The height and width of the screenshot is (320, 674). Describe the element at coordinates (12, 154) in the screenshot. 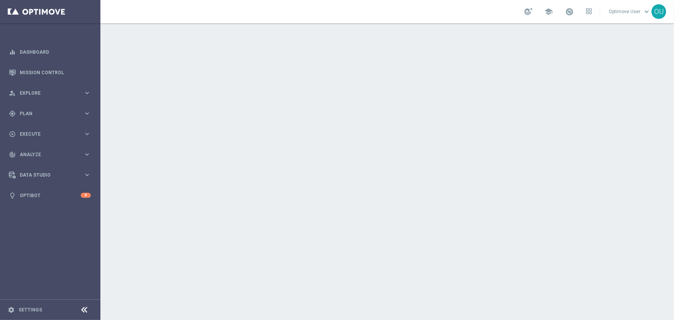

I see `i: track_changes` at that location.